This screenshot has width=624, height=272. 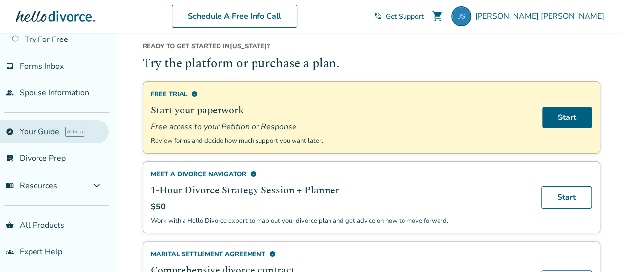 I want to click on h2: 1-Hour Divorce Strategy Session + Planner, so click(x=340, y=190).